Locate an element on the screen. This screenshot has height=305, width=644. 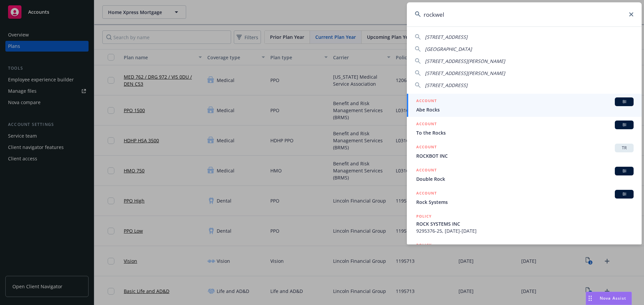
span: To the Rocks is located at coordinates (525, 133).